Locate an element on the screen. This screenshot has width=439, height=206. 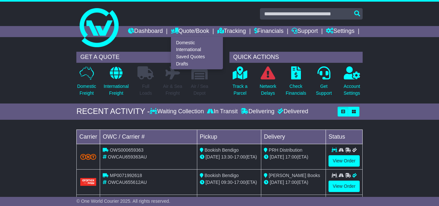
a: Support is located at coordinates (304, 32).